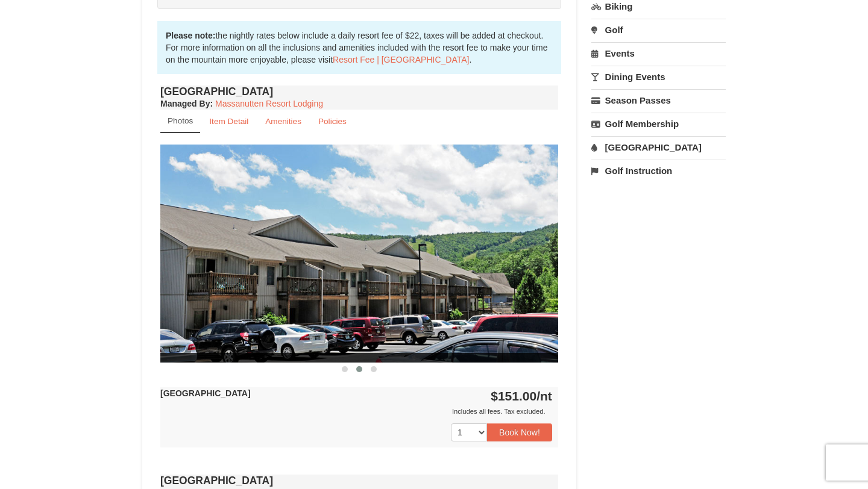 Image resolution: width=868 pixels, height=489 pixels. What do you see at coordinates (519, 432) in the screenshot?
I see `button: Book Now!` at bounding box center [519, 432].